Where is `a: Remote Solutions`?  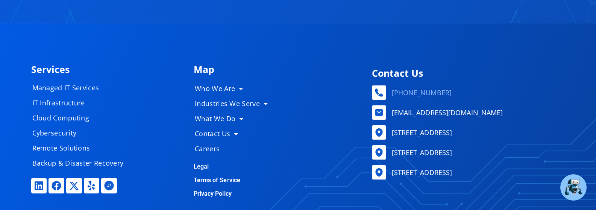
a: Remote Solutions is located at coordinates (81, 148).